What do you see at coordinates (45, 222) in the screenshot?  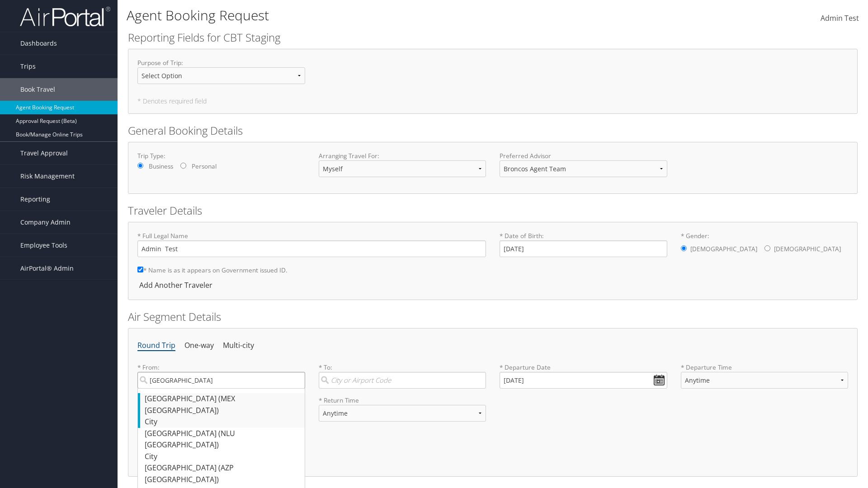 I see `span: Company Admin` at bounding box center [45, 222].